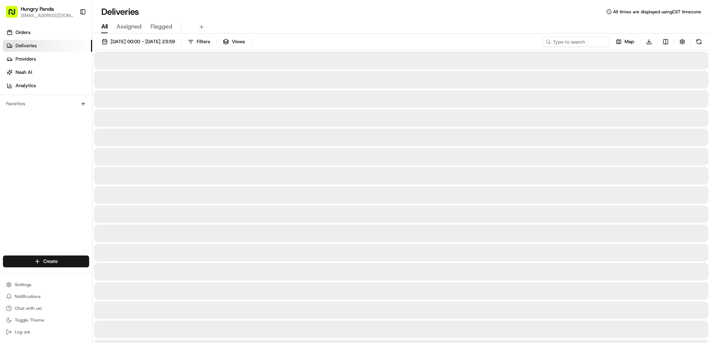 The image size is (710, 343). Describe the element at coordinates (30, 321) in the screenshot. I see `span: Toggle Theme` at that location.